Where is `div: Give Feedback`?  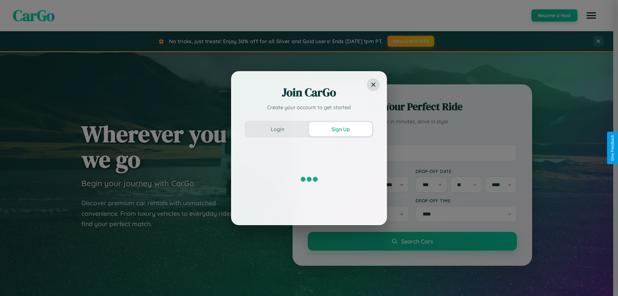
div: Give Feedback is located at coordinates (613, 148).